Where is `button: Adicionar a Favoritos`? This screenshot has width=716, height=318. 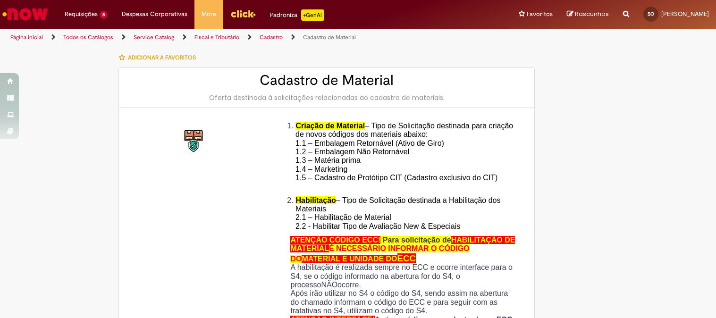 button: Adicionar a Favoritos is located at coordinates (159, 58).